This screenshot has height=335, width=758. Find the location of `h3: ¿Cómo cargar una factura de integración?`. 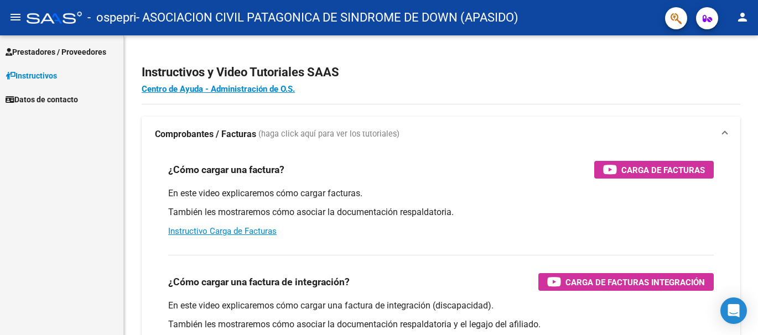

h3: ¿Cómo cargar una factura de integración? is located at coordinates (259, 282).